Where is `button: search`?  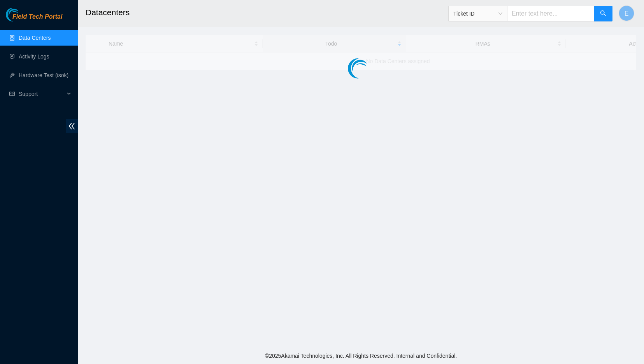 button: search is located at coordinates (603, 14).